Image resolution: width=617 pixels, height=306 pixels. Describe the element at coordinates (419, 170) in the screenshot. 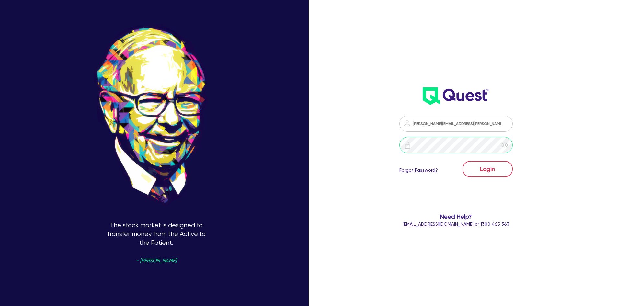

I see `a: Forgot Password?` at that location.